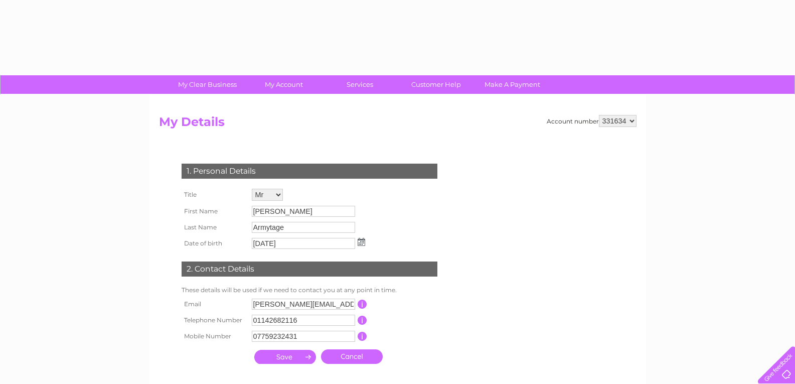 This screenshot has height=384, width=795. Describe the element at coordinates (398, 124) in the screenshot. I see `h2: My Details` at that location.